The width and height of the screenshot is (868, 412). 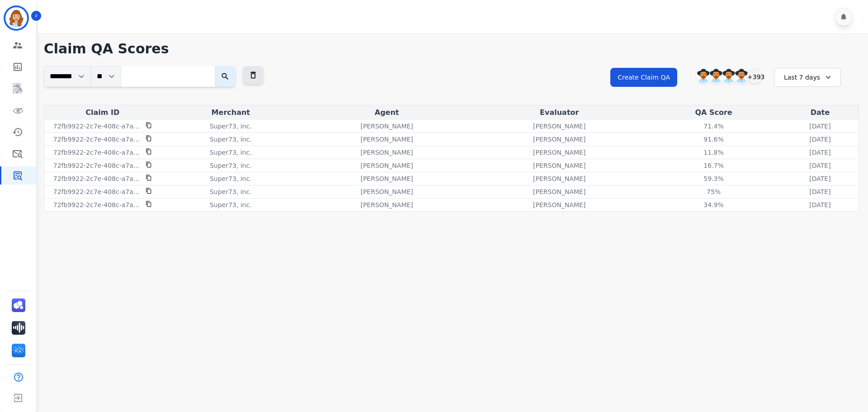 What do you see at coordinates (17, 18) in the screenshot?
I see `img: Bordered avatar` at bounding box center [17, 18].